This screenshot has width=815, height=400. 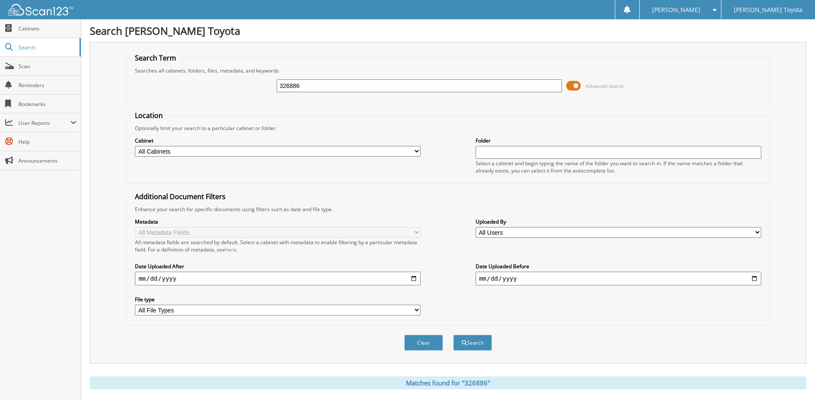 What do you see at coordinates (473, 343) in the screenshot?
I see `button: Search` at bounding box center [473, 343].